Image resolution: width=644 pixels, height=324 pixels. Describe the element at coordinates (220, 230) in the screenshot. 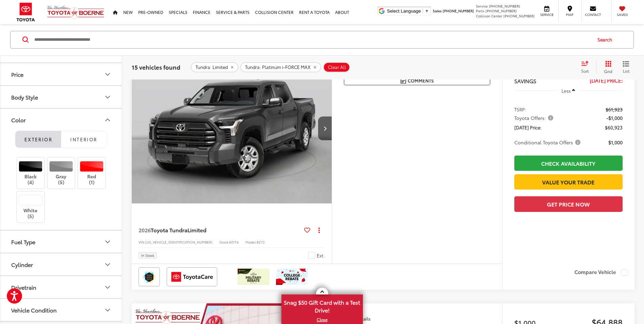

I see `a: 2026Toyota TundraLimited` at that location.